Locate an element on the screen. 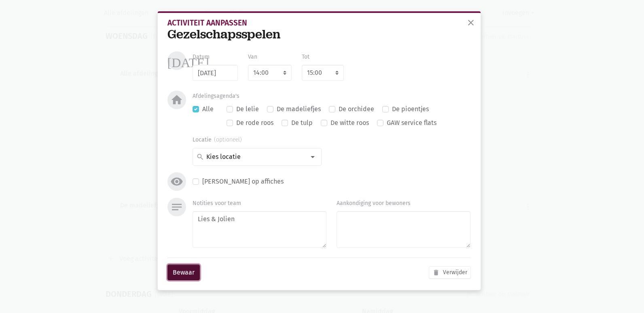 This screenshot has width=644, height=313. button: Bewaar is located at coordinates (184, 272).